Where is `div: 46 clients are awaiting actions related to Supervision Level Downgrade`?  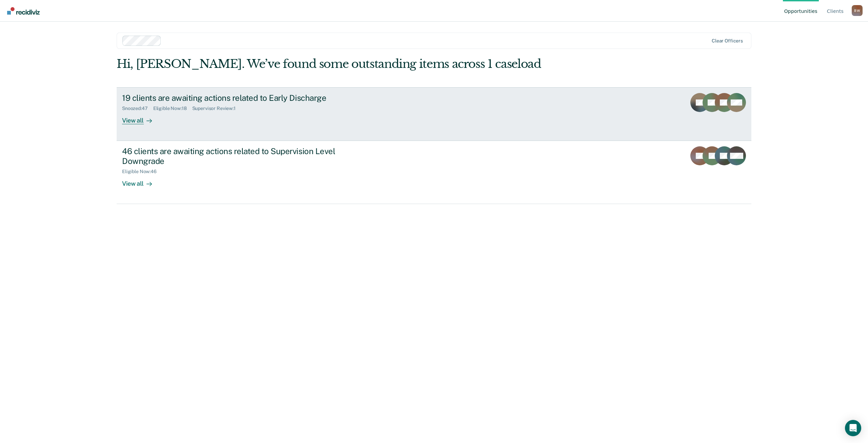 div: 46 clients are awaiting actions related to Supervision Level Downgrade is located at coordinates (241, 156).